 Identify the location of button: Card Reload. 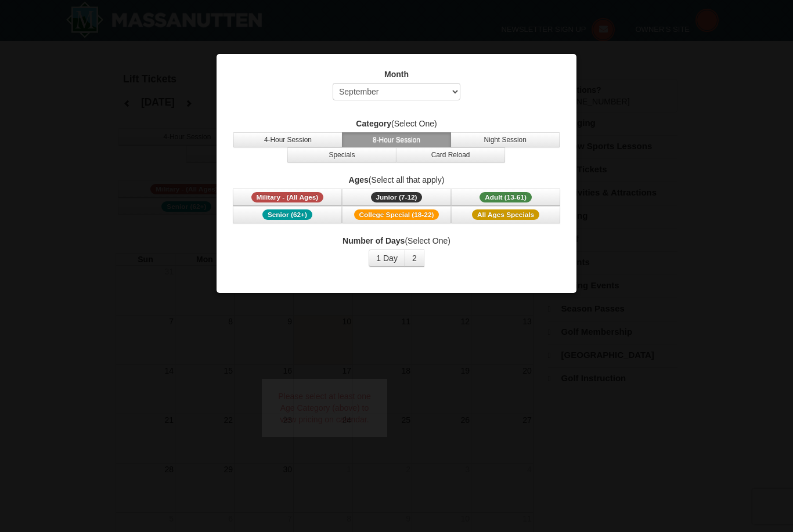
(450, 155).